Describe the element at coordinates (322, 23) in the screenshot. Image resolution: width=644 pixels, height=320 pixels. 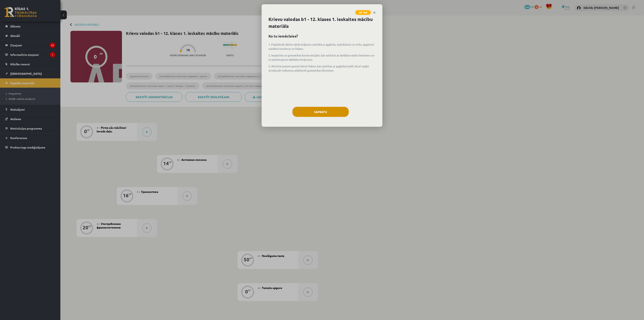
I see `h1: Krievu valodas b1 - 12. klases 1. ieskaites mācību materiāls` at that location.